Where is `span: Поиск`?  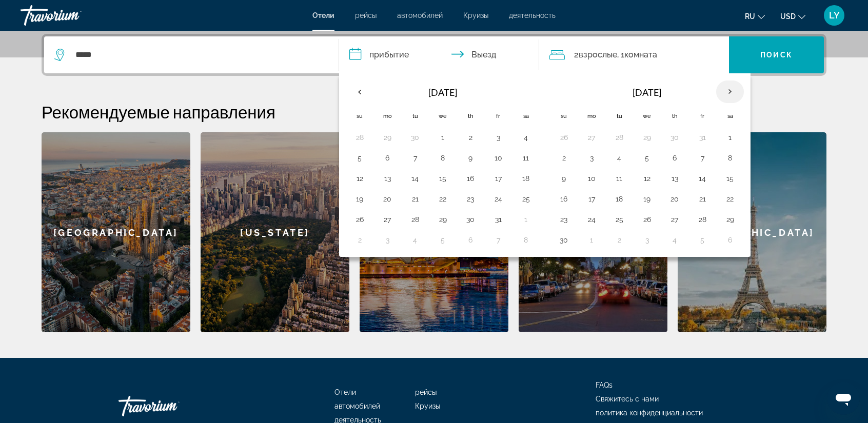 span: Поиск is located at coordinates (776, 55).